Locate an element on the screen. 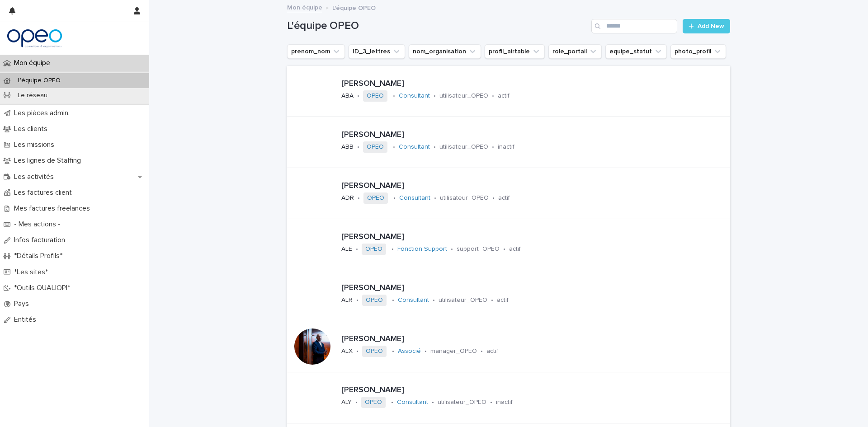 The image size is (868, 427). p: Infos facturation is located at coordinates (41, 240).